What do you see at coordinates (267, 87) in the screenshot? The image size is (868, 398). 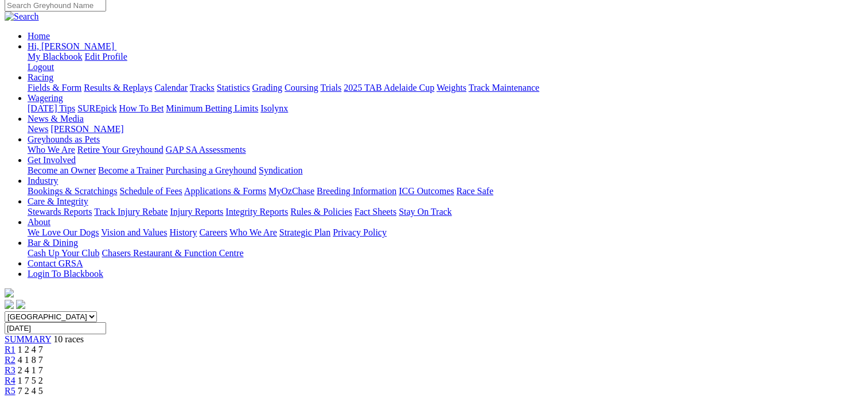 I see `a: Grading` at bounding box center [267, 87].